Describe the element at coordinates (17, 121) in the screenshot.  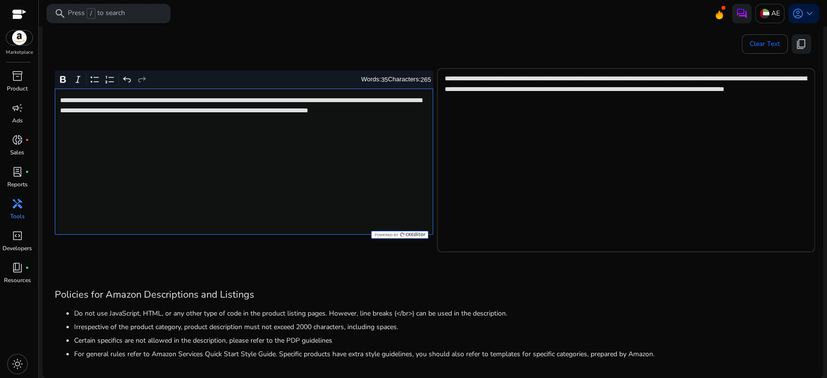
I see `p: Ads` at that location.